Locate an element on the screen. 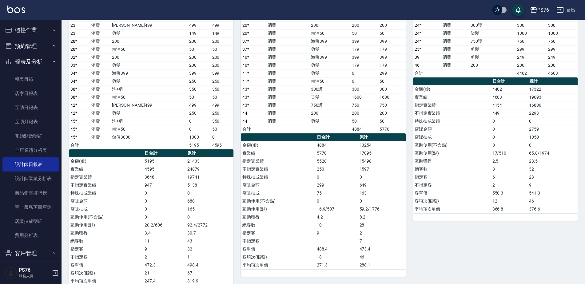 The height and width of the screenshot is (284, 585). td: 4402 is located at coordinates (531, 73).